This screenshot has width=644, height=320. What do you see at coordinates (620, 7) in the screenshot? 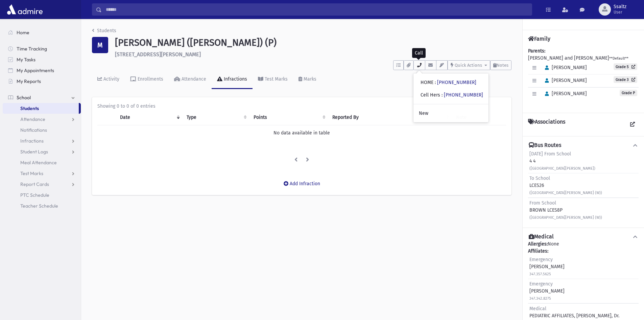
I see `span: Ssaltz` at bounding box center [620, 7].